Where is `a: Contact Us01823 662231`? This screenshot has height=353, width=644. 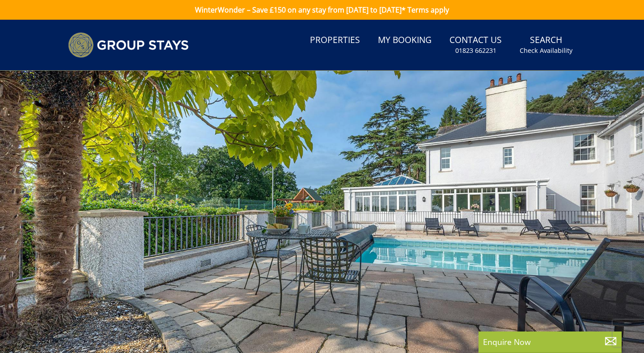
a: Contact Us01823 662231 is located at coordinates (476, 45).